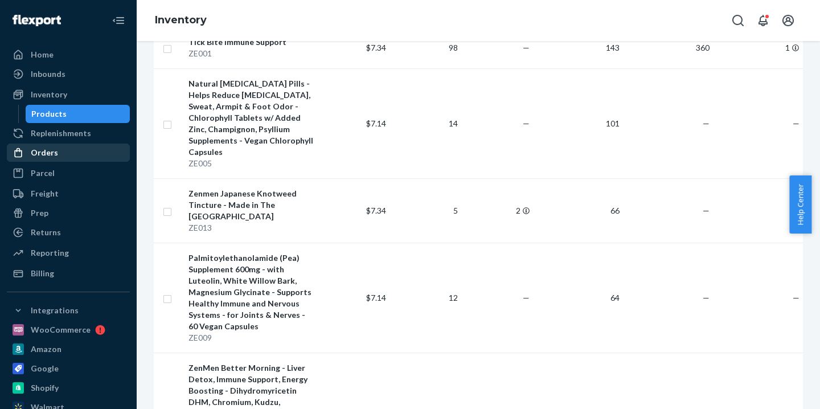  Describe the element at coordinates (579, 47) in the screenshot. I see `td: 143` at that location.